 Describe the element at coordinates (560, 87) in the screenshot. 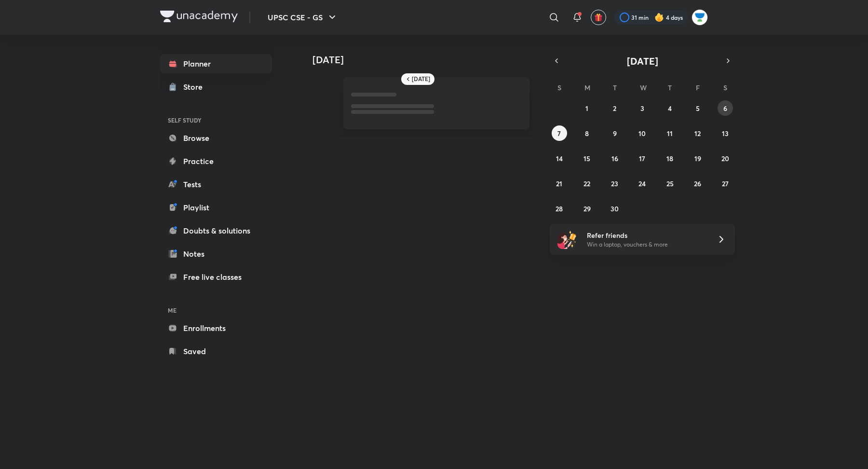

I see `abbr: Sunday` at that location.